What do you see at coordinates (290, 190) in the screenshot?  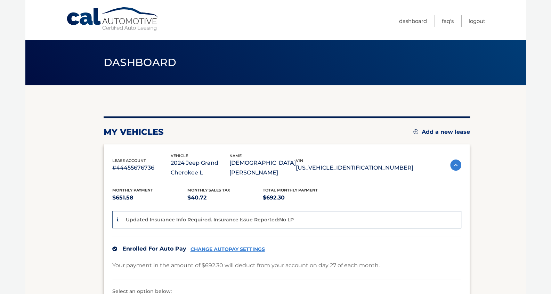 I see `span: Total Monthly Payment` at bounding box center [290, 190].